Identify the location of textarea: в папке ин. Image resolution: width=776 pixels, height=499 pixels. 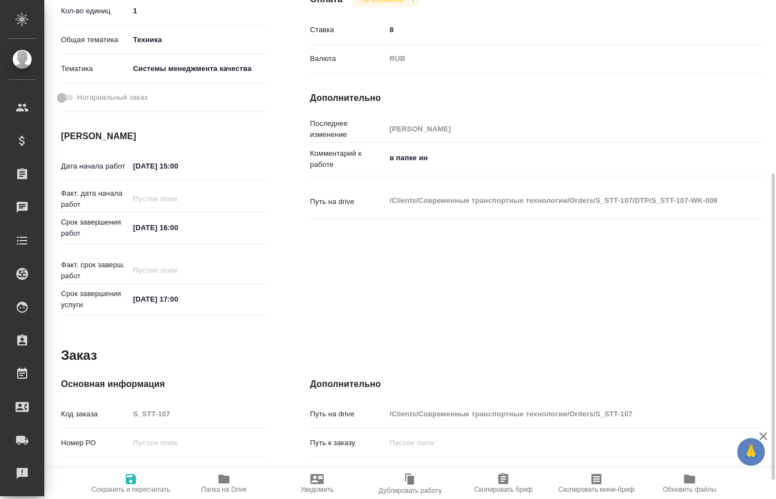
(556, 158).